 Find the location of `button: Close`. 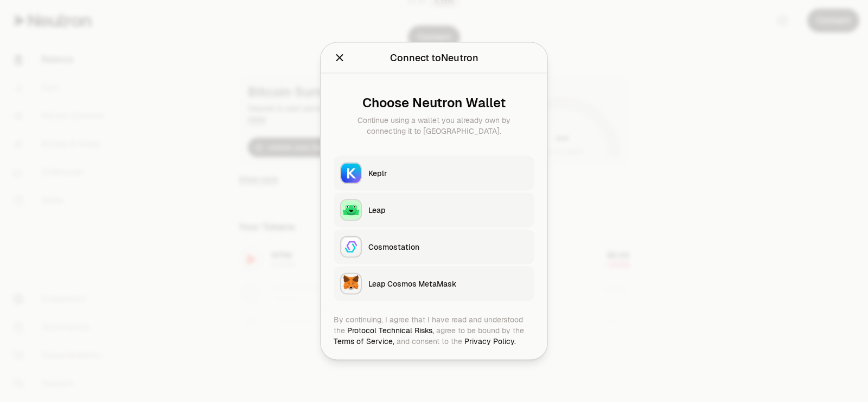

button: Close is located at coordinates (340, 58).